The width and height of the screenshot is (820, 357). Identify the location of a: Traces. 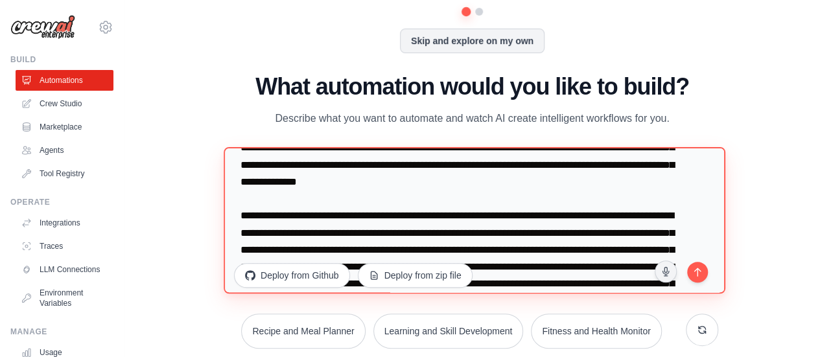
(64, 246).